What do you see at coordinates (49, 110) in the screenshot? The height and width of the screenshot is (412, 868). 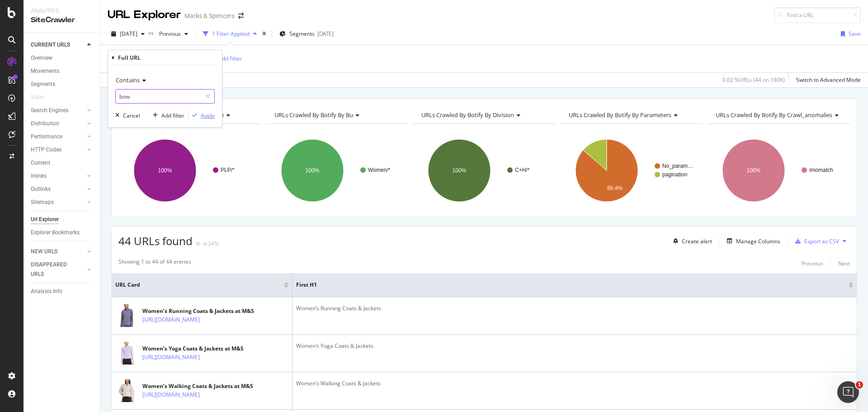 I see `div: Search Engines` at bounding box center [49, 110].